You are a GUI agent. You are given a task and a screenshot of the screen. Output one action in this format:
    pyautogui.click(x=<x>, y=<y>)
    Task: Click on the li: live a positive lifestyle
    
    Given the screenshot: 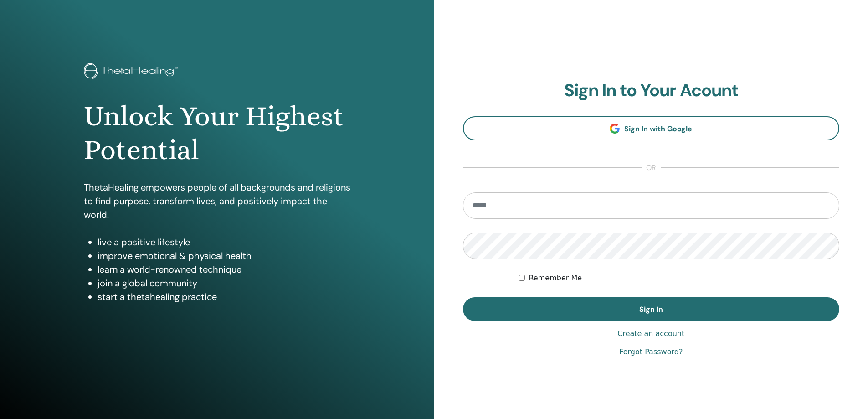 What is the action you would take?
    pyautogui.click(x=224, y=242)
    